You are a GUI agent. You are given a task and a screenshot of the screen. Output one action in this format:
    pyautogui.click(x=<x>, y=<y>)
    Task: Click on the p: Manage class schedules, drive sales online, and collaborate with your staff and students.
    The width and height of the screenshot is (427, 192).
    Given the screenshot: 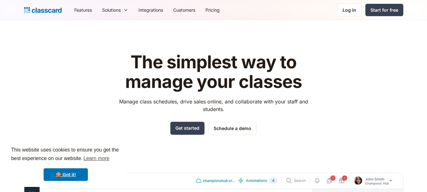 What is the action you would take?
    pyautogui.click(x=214, y=105)
    